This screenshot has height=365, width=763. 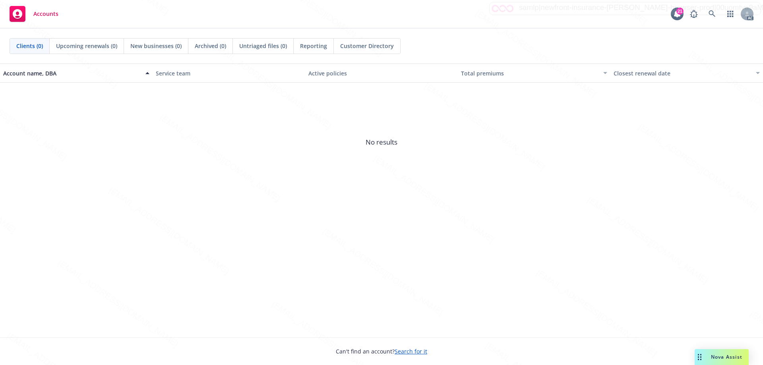 What do you see at coordinates (156, 46) in the screenshot?
I see `span: New businesses (0)` at bounding box center [156, 46].